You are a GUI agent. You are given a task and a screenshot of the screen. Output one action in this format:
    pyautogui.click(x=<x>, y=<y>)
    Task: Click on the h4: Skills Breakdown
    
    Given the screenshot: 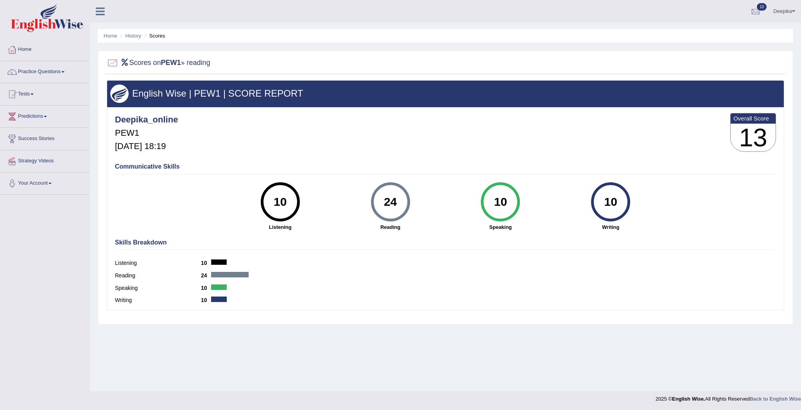 What is the action you would take?
    pyautogui.click(x=445, y=242)
    